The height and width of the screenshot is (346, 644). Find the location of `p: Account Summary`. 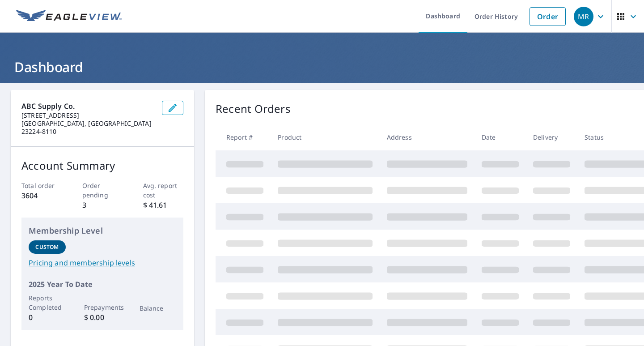

p: Account Summary is located at coordinates (102, 166).